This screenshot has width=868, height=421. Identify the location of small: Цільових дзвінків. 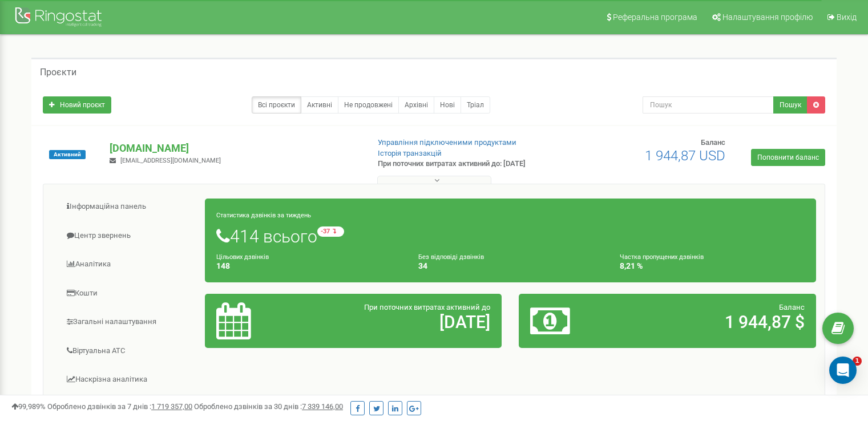
(243, 257).